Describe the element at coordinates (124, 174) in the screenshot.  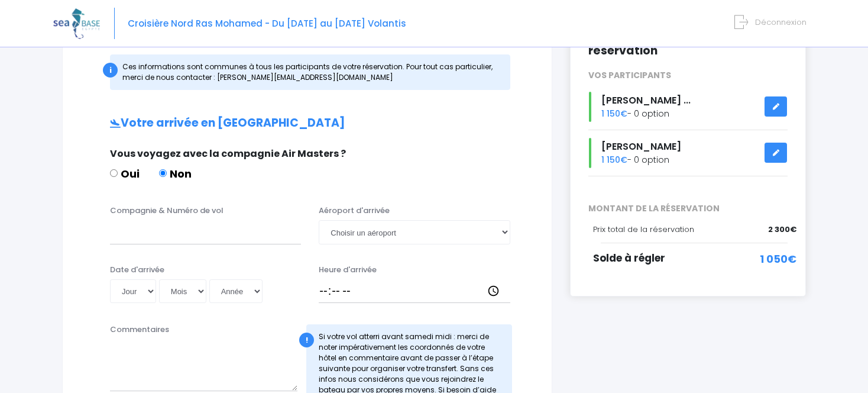
I see `label: Oui` at that location.